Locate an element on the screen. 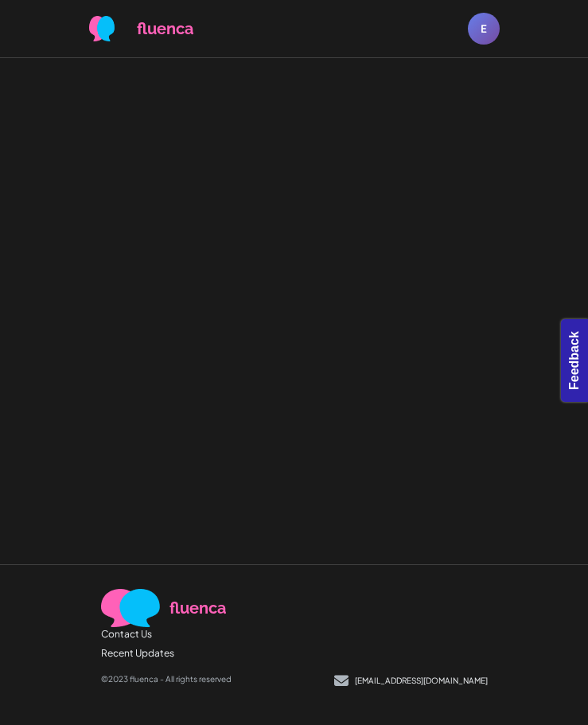 The width and height of the screenshot is (588, 725). div: E is located at coordinates (484, 29).